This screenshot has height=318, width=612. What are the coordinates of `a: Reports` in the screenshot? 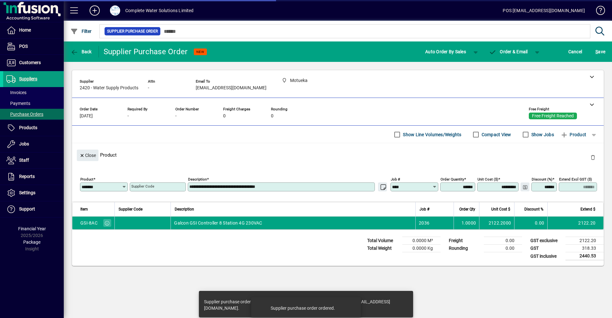 It's located at (33, 177).